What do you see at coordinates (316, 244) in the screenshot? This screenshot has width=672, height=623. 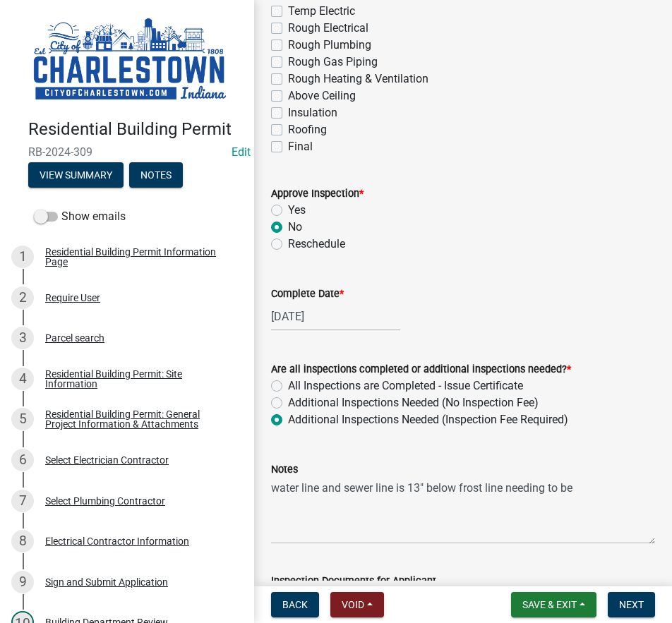 I see `label: Reschedule` at bounding box center [316, 244].